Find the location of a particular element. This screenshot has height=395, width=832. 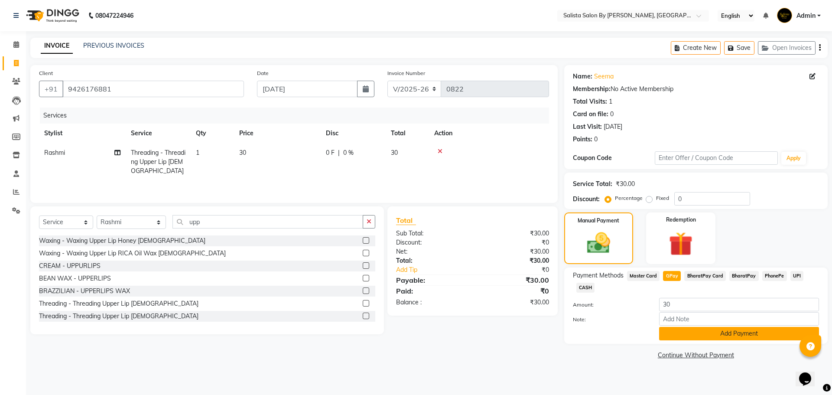

label: Date is located at coordinates (263, 73).